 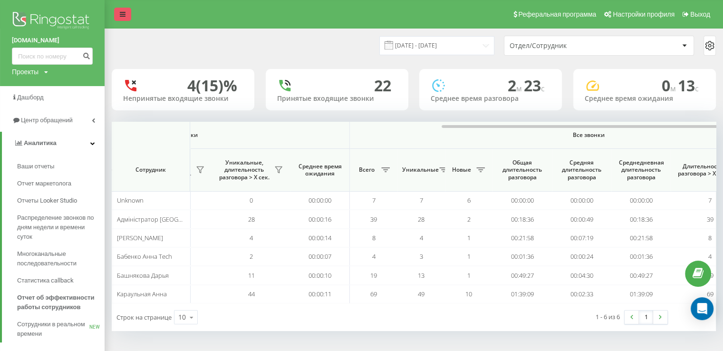 I want to click on div: Отдел/Сотрудник, so click(x=566, y=46).